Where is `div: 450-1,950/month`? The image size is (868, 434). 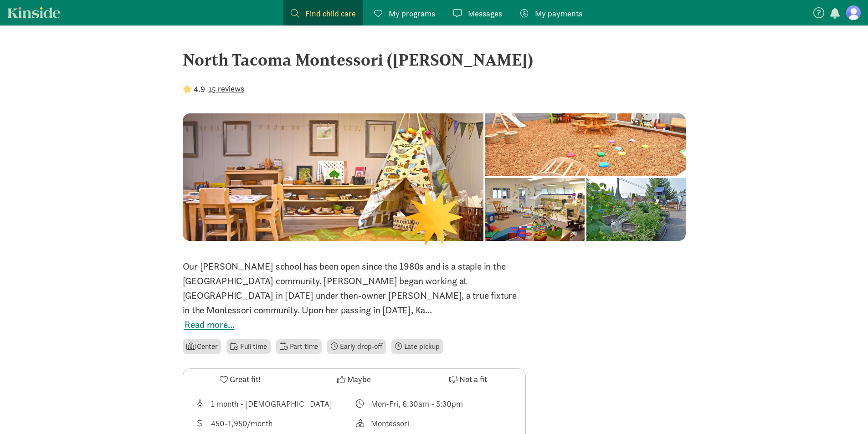 div: 450-1,950/month is located at coordinates (241, 423).